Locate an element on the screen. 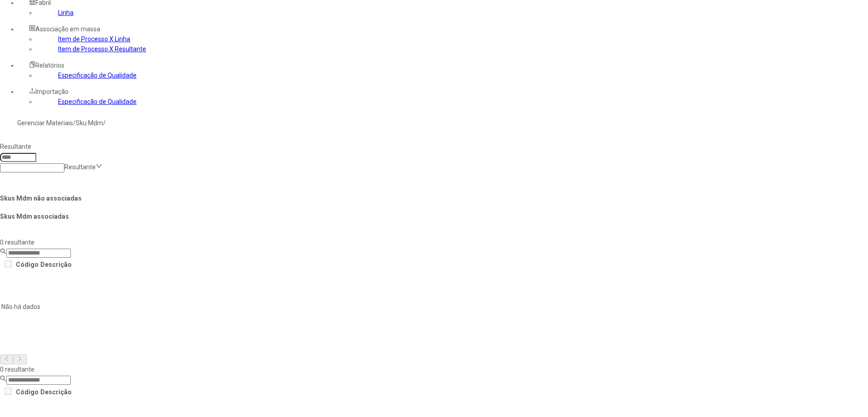  a: Item de Processo X Linha is located at coordinates (94, 39).